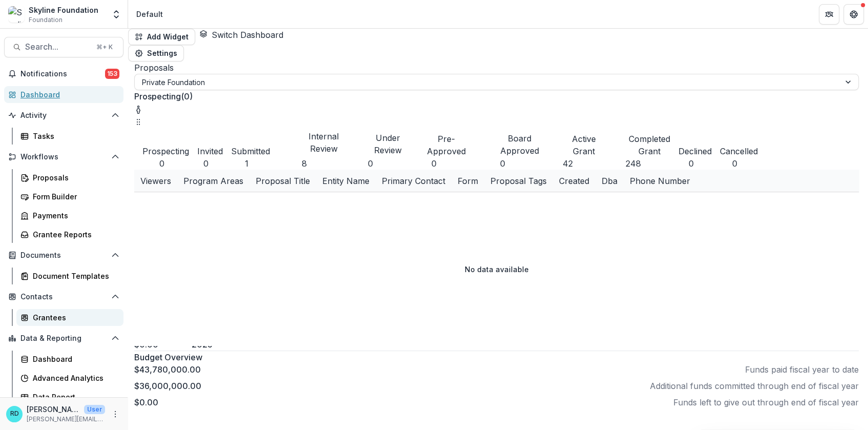 The height and width of the screenshot is (430, 868). What do you see at coordinates (70, 178) in the screenshot?
I see `a: Proposals` at bounding box center [70, 178].